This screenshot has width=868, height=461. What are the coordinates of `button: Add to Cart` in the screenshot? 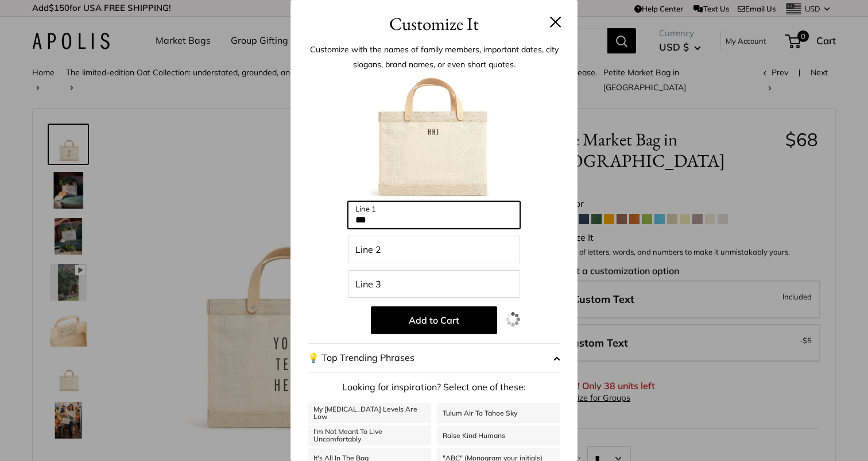 It's located at (434, 320).